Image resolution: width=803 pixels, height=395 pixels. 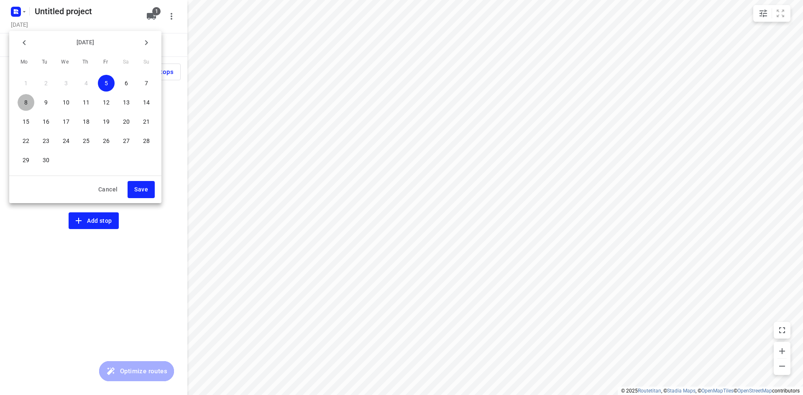 I want to click on button: 23, so click(x=46, y=141).